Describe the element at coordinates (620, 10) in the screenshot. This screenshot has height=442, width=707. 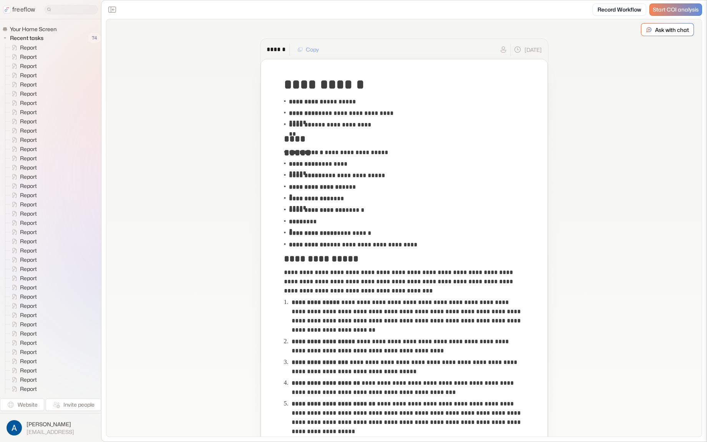
I see `a: Record Workflow` at that location.